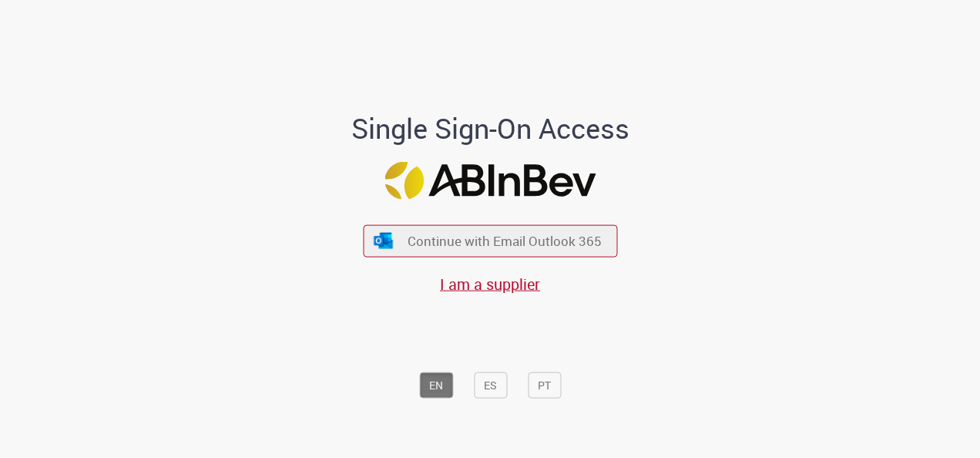  Describe the element at coordinates (505, 241) in the screenshot. I see `span: Continue with Email Outlook 365` at that location.